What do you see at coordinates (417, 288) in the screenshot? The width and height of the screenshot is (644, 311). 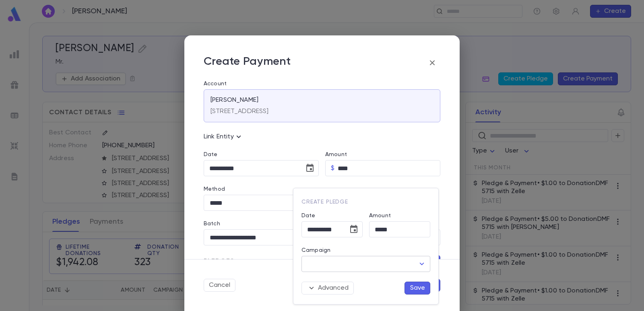 I see `button: Save` at bounding box center [417, 288].